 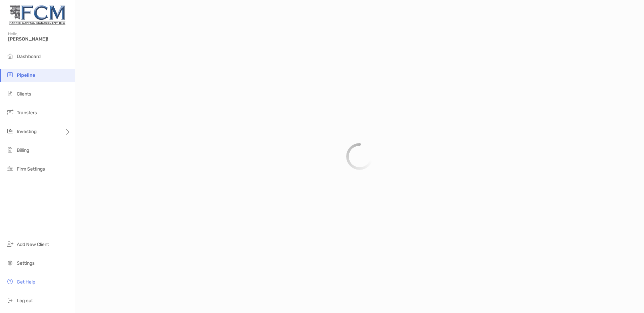 What do you see at coordinates (25, 263) in the screenshot?
I see `span: Settings` at bounding box center [25, 263].